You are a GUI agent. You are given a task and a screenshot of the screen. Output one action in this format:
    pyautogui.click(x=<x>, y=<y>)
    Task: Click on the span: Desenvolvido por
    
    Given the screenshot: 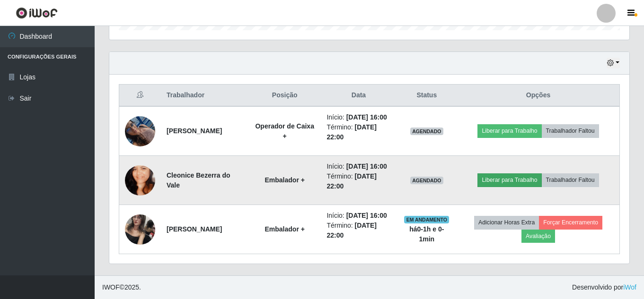 What is the action you would take?
    pyautogui.click(x=604, y=287)
    